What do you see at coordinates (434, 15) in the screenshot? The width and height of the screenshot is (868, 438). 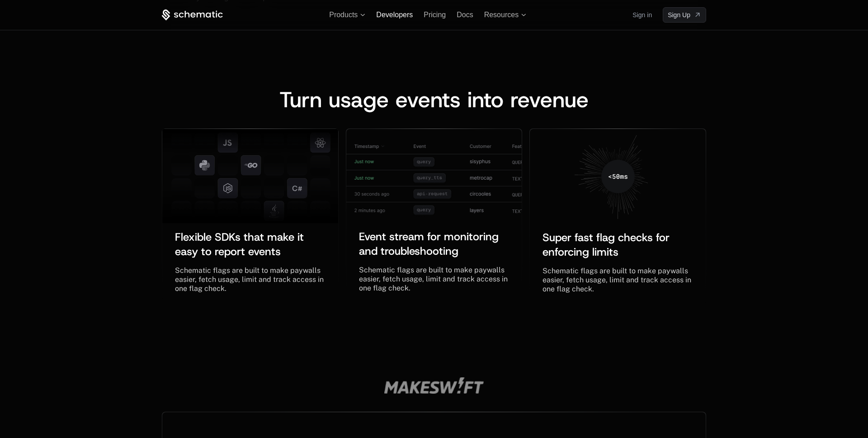 I see `span: Pricing` at bounding box center [434, 15].